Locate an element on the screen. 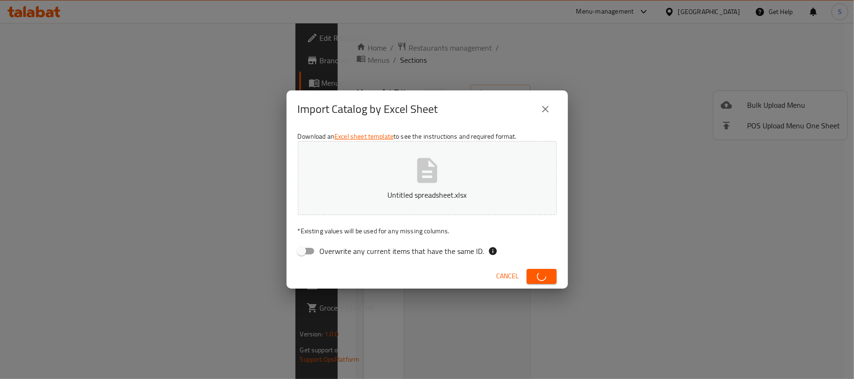 The width and height of the screenshot is (854, 379). span: Cancel is located at coordinates (508, 276).